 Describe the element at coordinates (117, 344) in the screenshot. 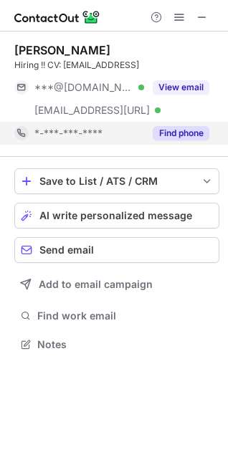

I see `button: Notes` at that location.